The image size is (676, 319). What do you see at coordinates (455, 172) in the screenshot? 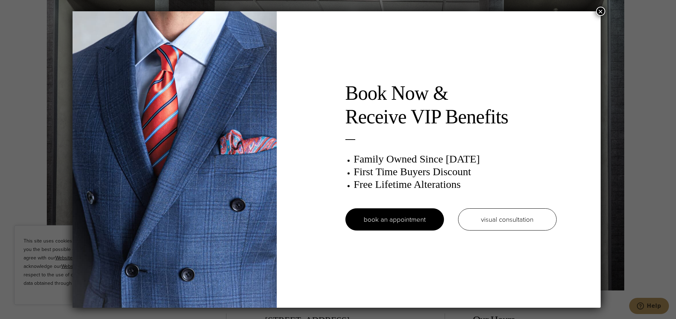
I see `h3: First Time Buyers Discount` at bounding box center [455, 172].